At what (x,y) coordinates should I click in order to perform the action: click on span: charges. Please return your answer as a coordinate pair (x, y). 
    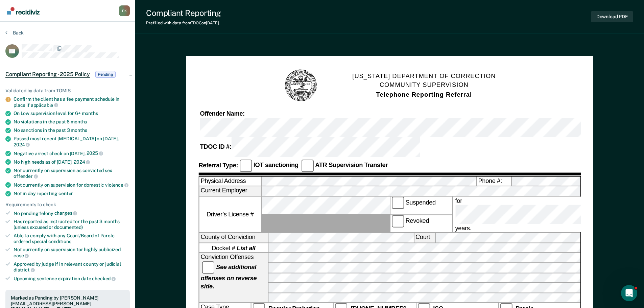
    Looking at the image, I should click on (66, 213).